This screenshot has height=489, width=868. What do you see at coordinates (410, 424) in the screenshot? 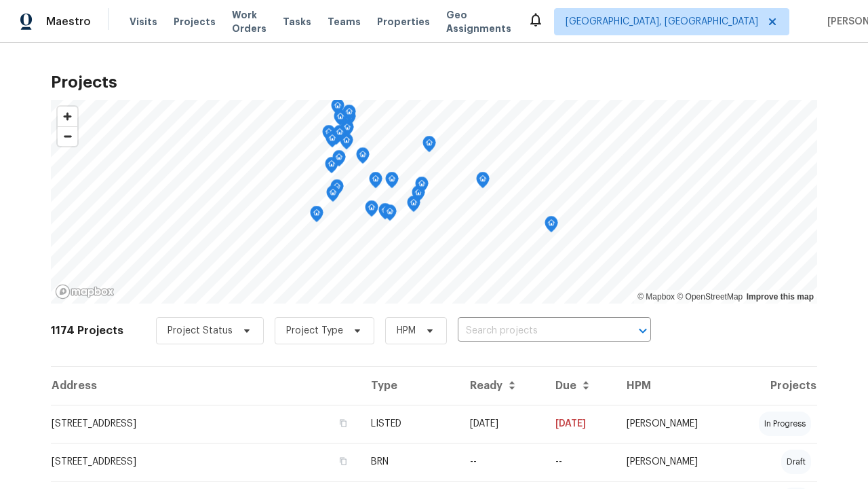
I see `td: LISTED` at bounding box center [410, 424].